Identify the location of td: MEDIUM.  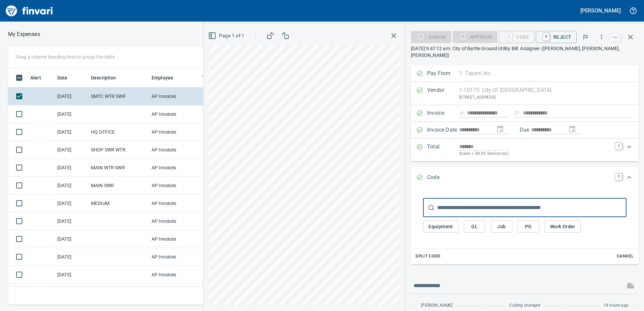
(119, 203).